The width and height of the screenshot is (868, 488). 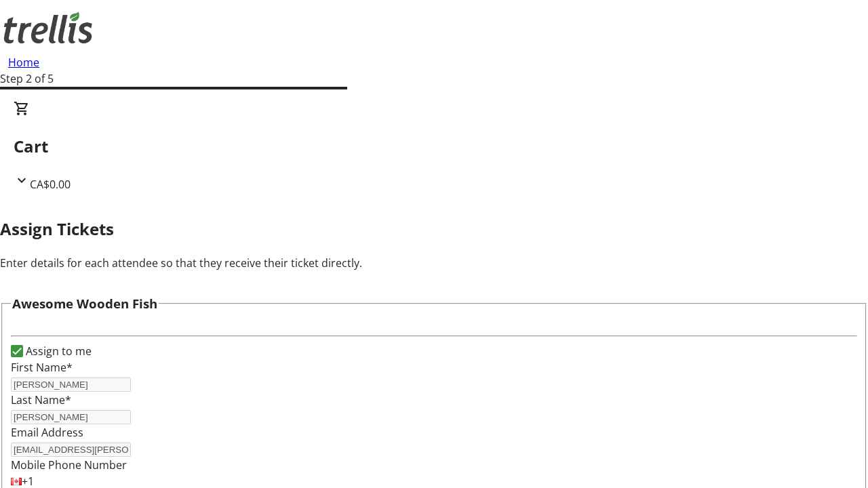 What do you see at coordinates (434, 146) in the screenshot?
I see `div: CartCA$0.00` at bounding box center [434, 146].